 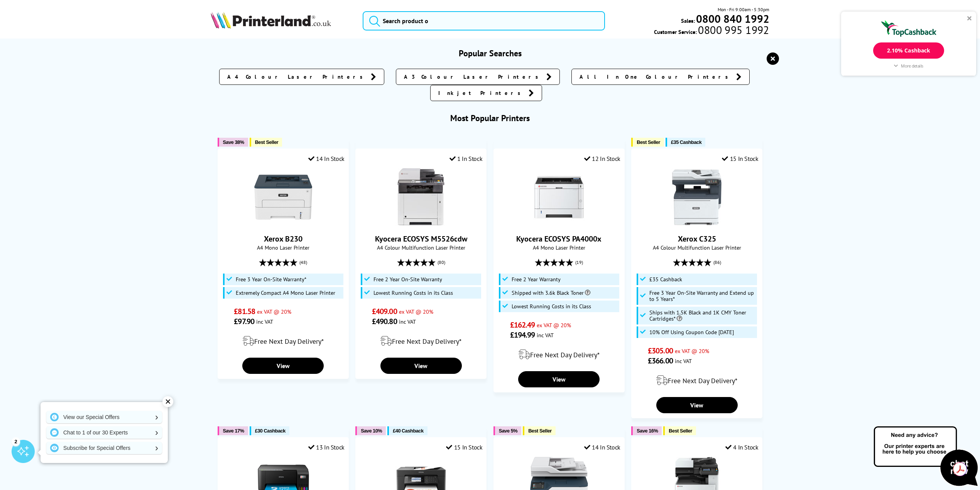 What do you see at coordinates (233, 431) in the screenshot?
I see `button: Save 17%` at bounding box center [233, 431].